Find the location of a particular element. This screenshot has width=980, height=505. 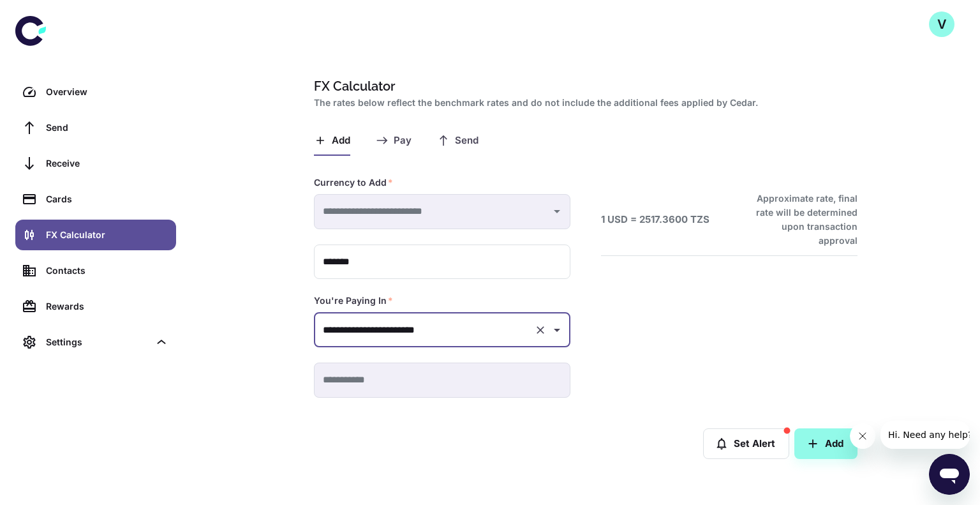

h6: Approximate rate, final rate will be determined upon transaction approval is located at coordinates (799, 220).